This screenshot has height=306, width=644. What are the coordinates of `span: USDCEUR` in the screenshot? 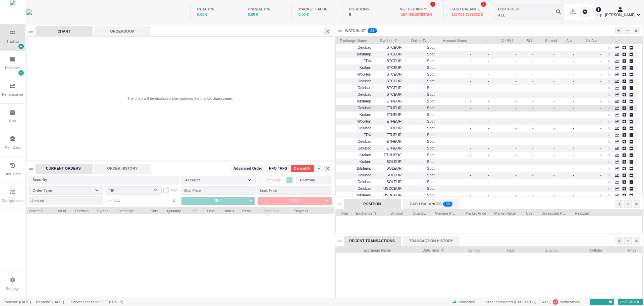 It's located at (389, 195).